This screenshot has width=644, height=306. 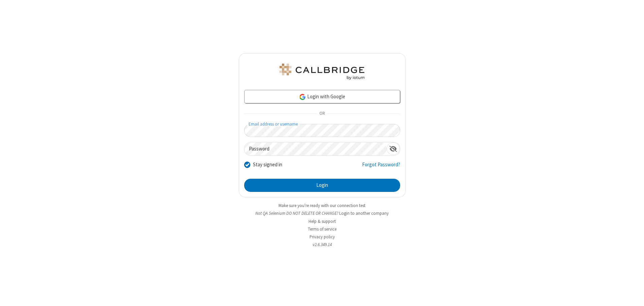 What do you see at coordinates (322, 131) in the screenshot?
I see `input: Email address or username` at bounding box center [322, 131].